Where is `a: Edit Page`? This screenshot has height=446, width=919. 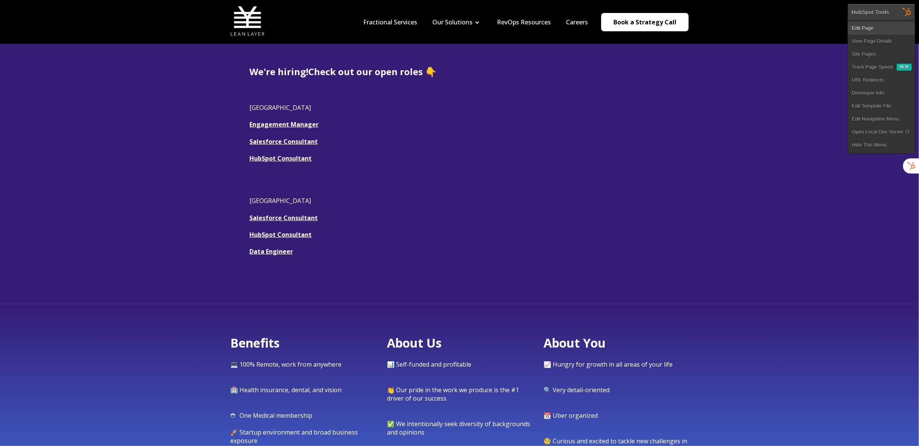
a: Edit Page is located at coordinates (881, 28).